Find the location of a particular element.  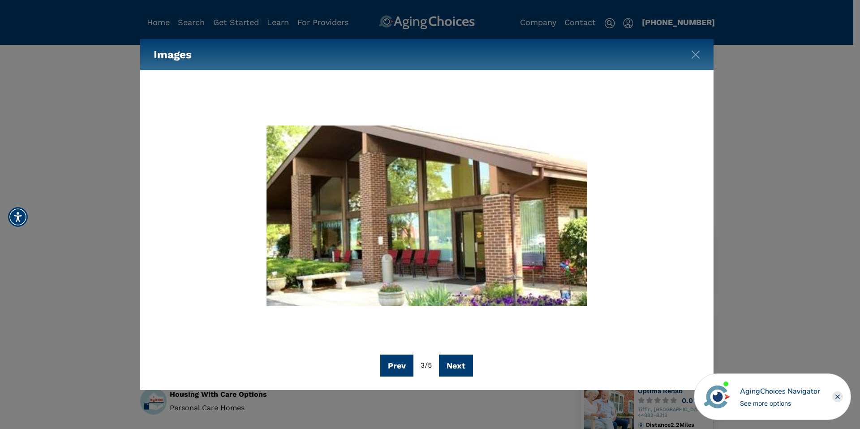

div: Accessibility Menu is located at coordinates (18, 217).